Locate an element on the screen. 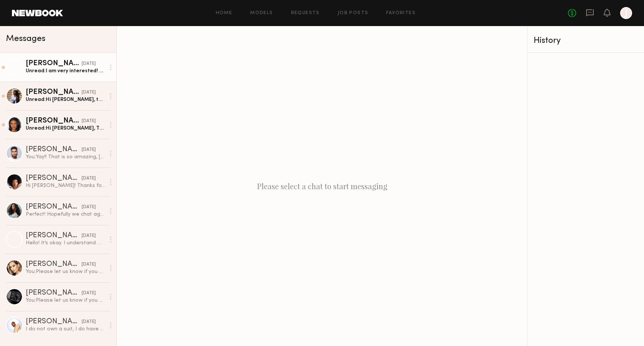 The image size is (644, 346). div: Please select a chat to start messaging is located at coordinates (322, 185).